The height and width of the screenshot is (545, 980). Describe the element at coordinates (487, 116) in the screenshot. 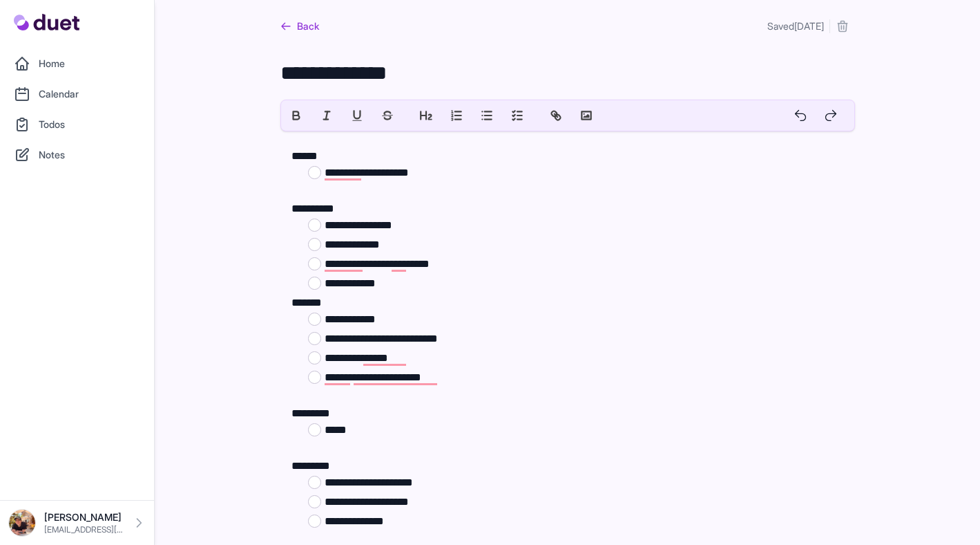

I see `button: list: bullet` at that location.